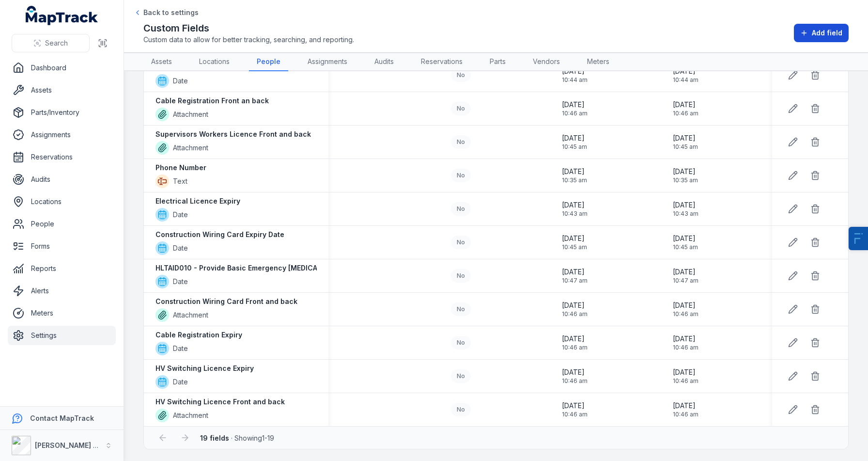 The height and width of the screenshot is (461, 868). Describe the element at coordinates (220, 401) in the screenshot. I see `strong: HV Switching Licence Front and back` at that location.